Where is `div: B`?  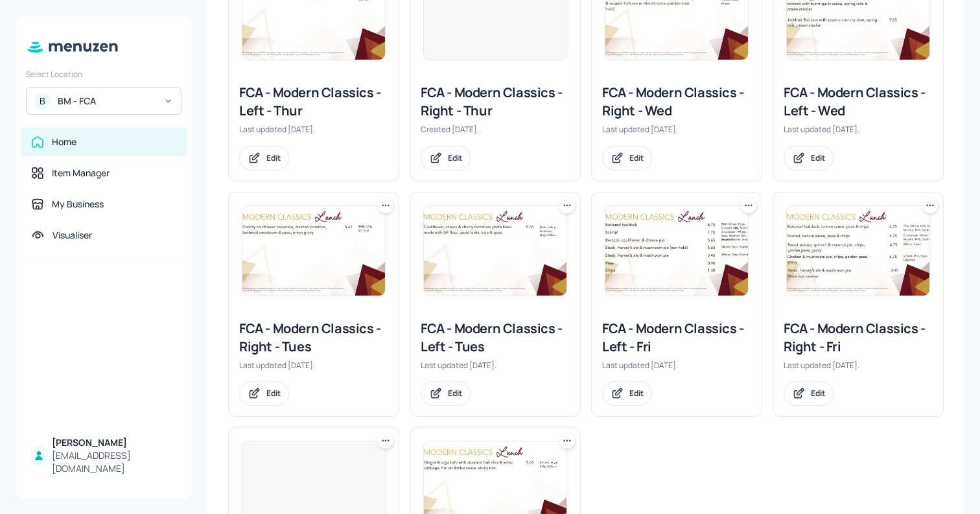 div: B is located at coordinates (42, 101).